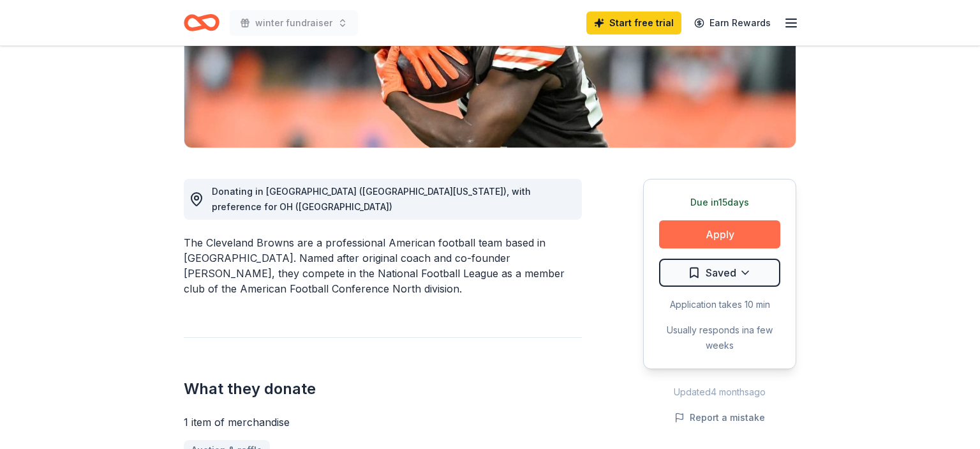  Describe the element at coordinates (733, 23) in the screenshot. I see `a: Earn Rewards` at that location.